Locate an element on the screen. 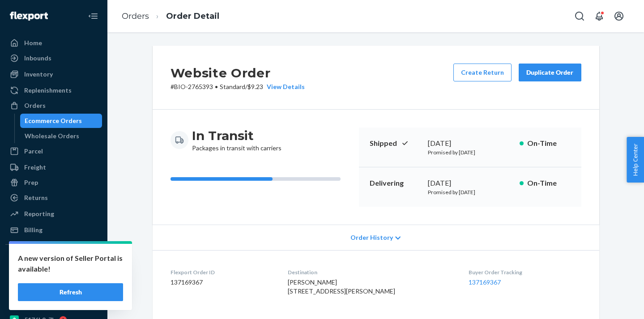 The image size is (644, 319). button: Duplicate Order is located at coordinates (550, 72).